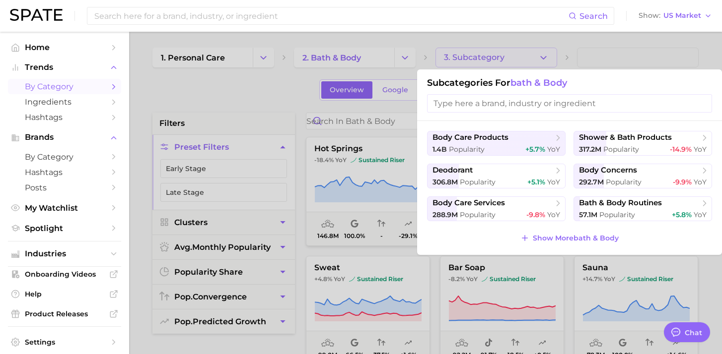  What do you see at coordinates (65, 47) in the screenshot?
I see `a: Home` at bounding box center [65, 47].